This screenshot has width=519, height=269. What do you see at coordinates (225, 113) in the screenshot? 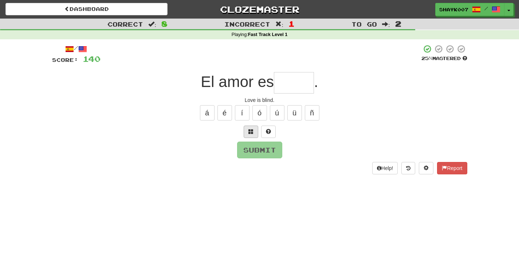
I see `button: é` at bounding box center [225, 113].